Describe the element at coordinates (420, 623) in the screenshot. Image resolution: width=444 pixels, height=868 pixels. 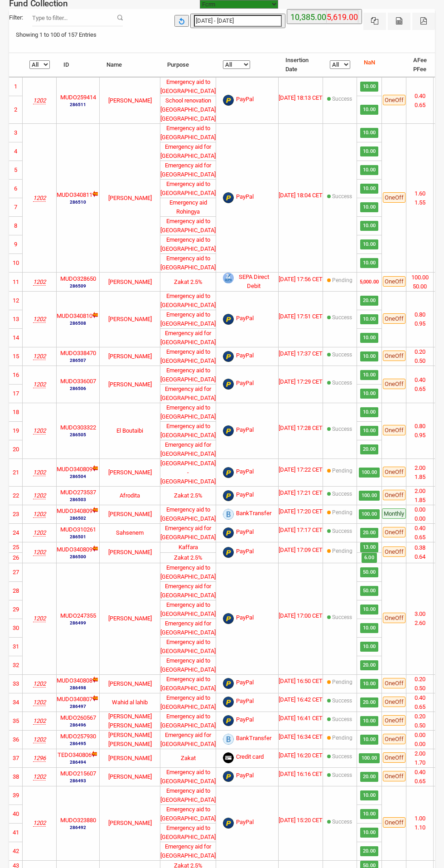
I see `li: 2.60` at that location.